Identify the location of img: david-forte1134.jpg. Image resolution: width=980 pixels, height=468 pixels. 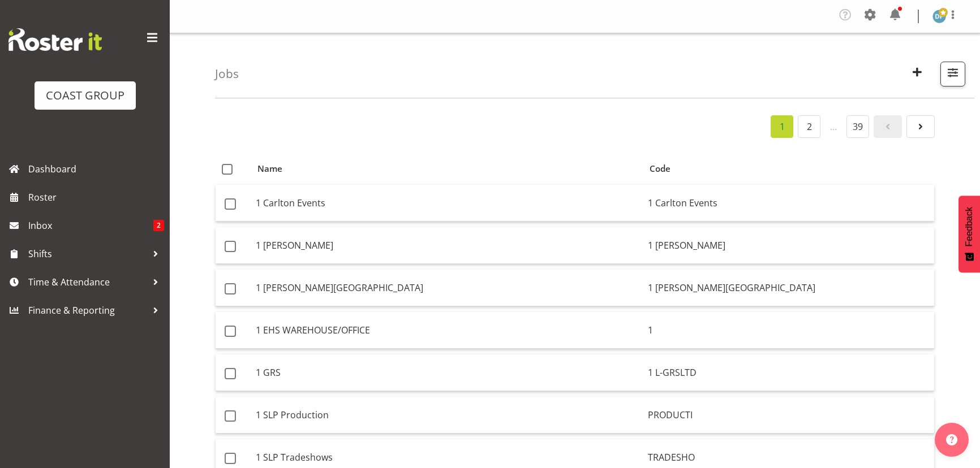
(939, 16).